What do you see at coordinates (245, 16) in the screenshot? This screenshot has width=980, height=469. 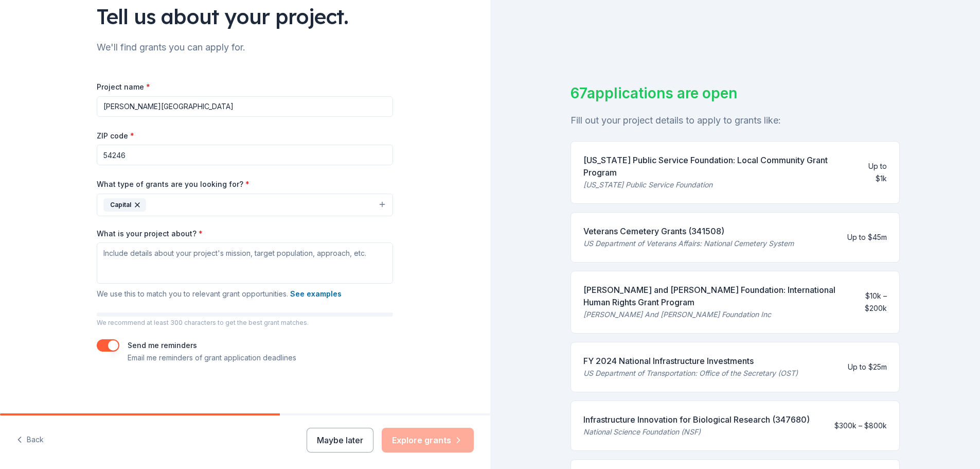 I see `div: Tell us about your project.` at bounding box center [245, 16].